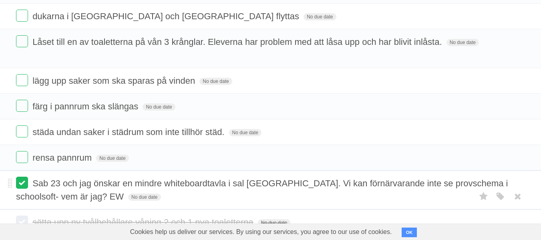 The image size is (541, 240). What do you see at coordinates (63, 157) in the screenshot?
I see `span: rensa pannrum` at bounding box center [63, 157].